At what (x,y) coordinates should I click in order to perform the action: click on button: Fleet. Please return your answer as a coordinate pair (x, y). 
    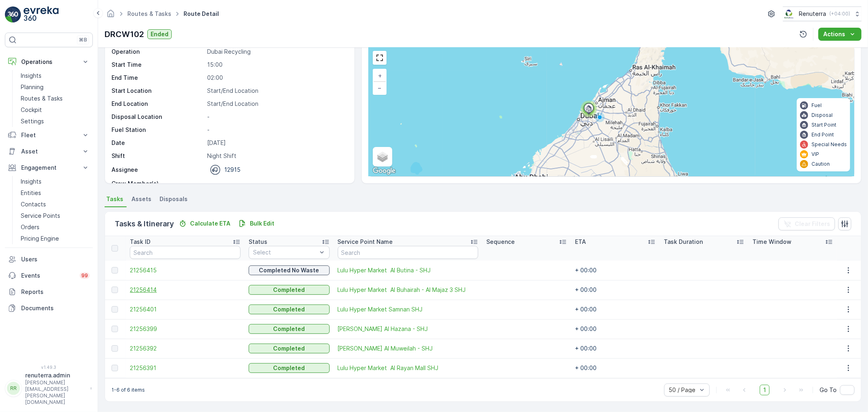
    Looking at the image, I should click on (49, 135).